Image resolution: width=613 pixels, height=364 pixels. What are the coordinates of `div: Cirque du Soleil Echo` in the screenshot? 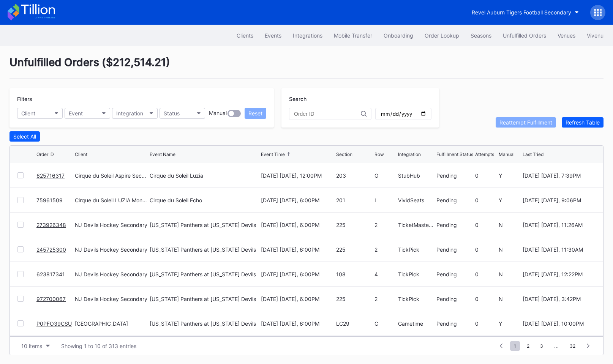 It's located at (176, 200).